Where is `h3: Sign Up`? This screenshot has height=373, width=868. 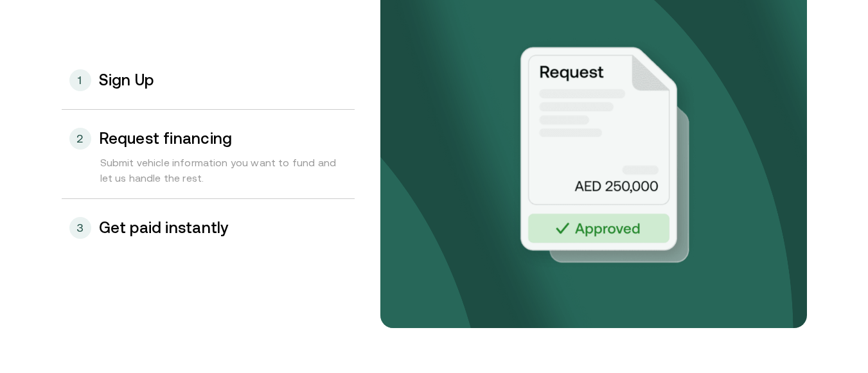
h3: Sign Up is located at coordinates (126, 80).